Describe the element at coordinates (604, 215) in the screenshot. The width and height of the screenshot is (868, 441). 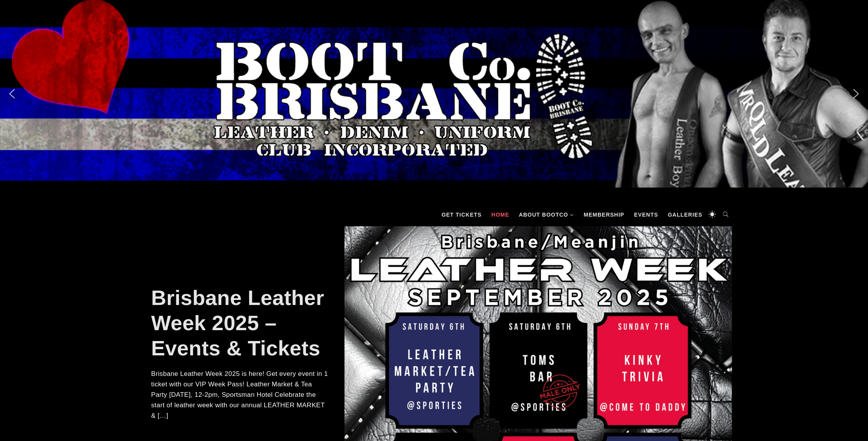
I see `a: Membership` at that location.